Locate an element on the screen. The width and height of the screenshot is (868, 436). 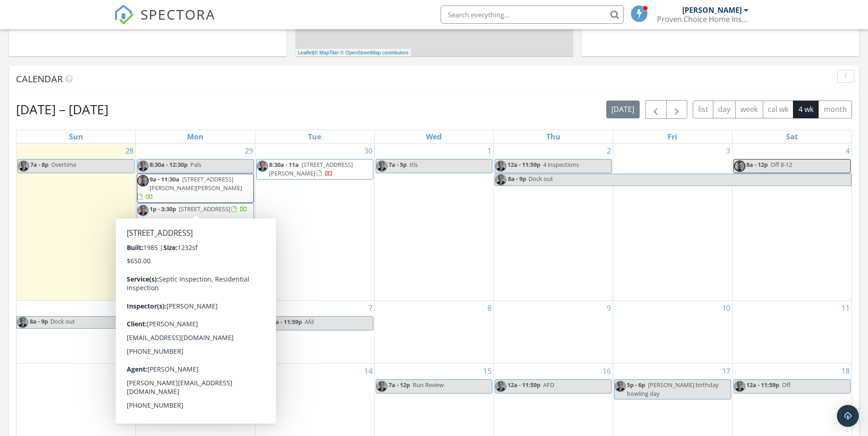
a: Go to October 12, 2025 is located at coordinates (130, 371).